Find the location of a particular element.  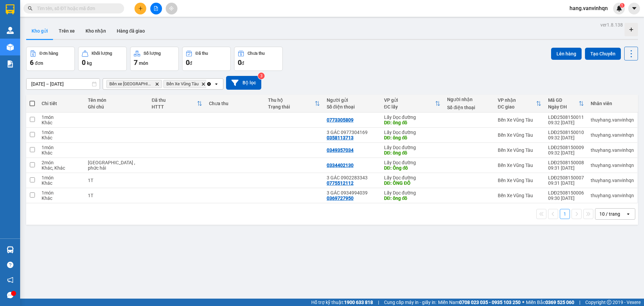

div: Nhân viên is located at coordinates (612, 103).